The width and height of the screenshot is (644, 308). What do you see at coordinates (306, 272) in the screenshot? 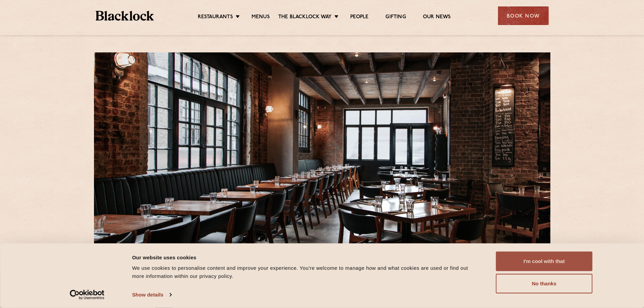
I see `div: We use cookies to personalise content and improve your experience. You're welcome to manage how a...` at bounding box center [306, 272].